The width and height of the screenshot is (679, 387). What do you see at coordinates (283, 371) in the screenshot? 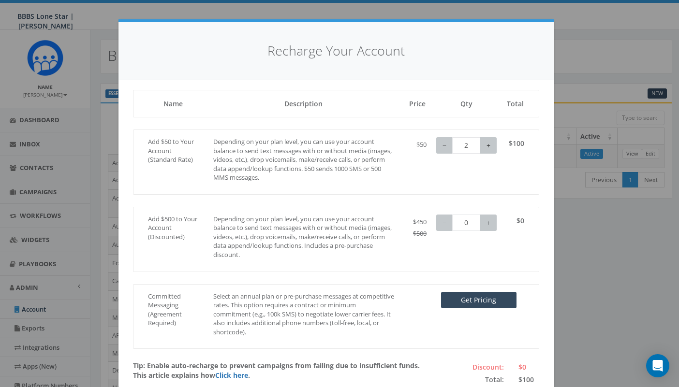
I see `p: Tip: Enable auto-recharge to prevent campaigns from failing due to insufficient funds. This artic...` at bounding box center [283, 371].